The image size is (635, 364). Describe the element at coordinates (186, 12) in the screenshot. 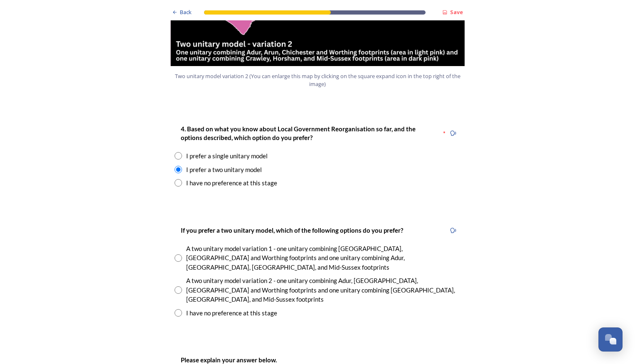

I see `span: Back` at that location.